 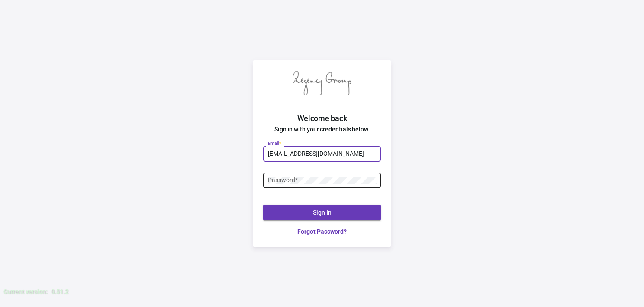 I want to click on span: Sign In, so click(x=322, y=212).